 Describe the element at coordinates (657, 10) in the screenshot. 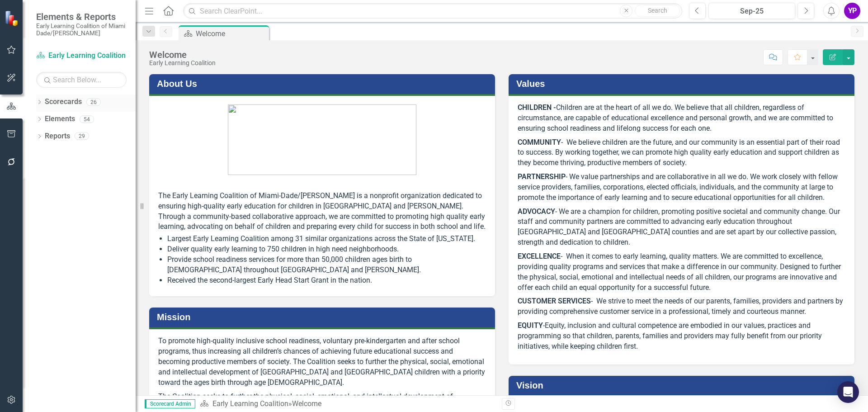

I see `span: Search` at that location.